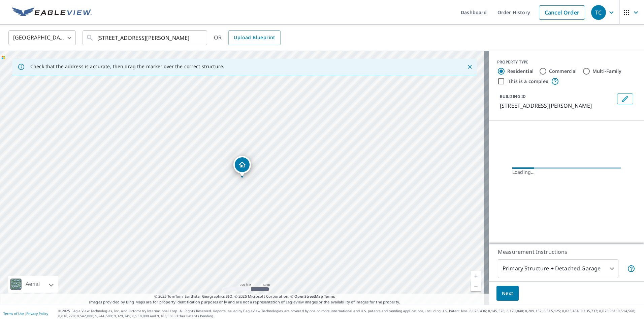  I want to click on label: Commercial, so click(563, 71).